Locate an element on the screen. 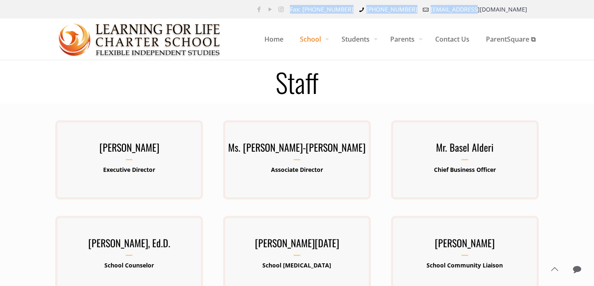  a: Students is located at coordinates (358, 39).